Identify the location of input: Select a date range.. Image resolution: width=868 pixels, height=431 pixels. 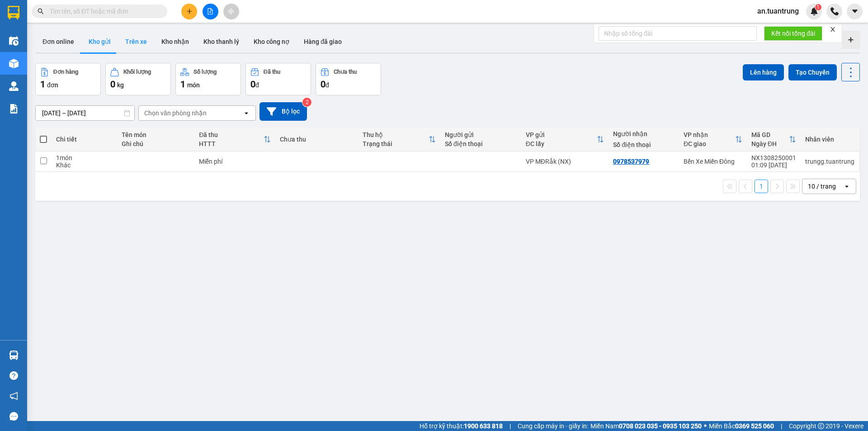
(85, 113).